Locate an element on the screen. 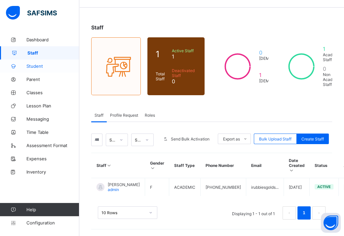 The image size is (344, 236). img: safsims is located at coordinates (31, 13).